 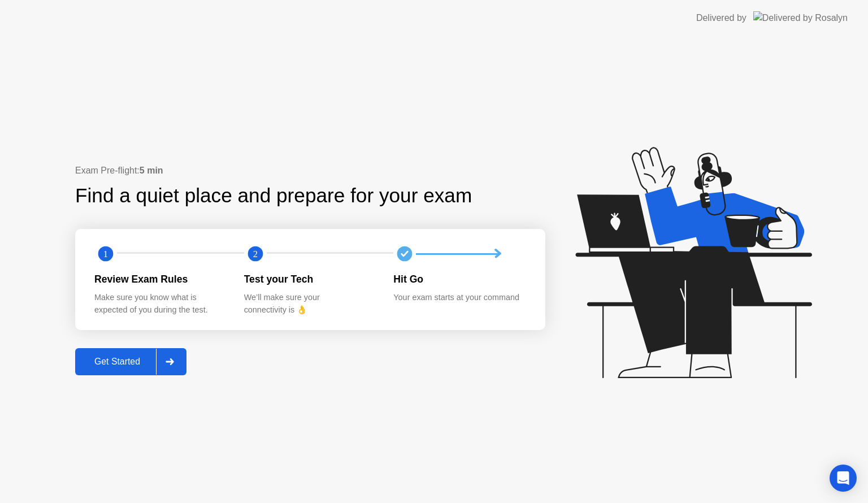 I want to click on div: Test your Tech, so click(x=310, y=279).